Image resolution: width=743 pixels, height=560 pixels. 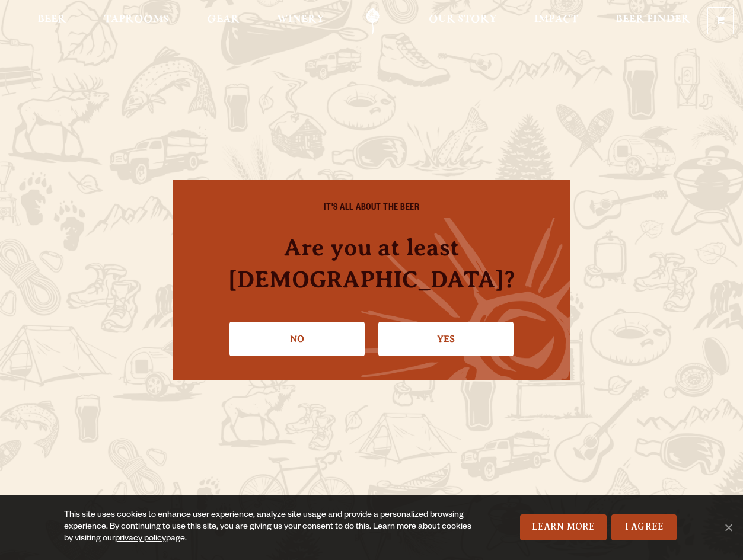 I want to click on div: This site uses cookies to enhance user experience, analyze site usage and provide a personalized ..., so click(x=269, y=527).